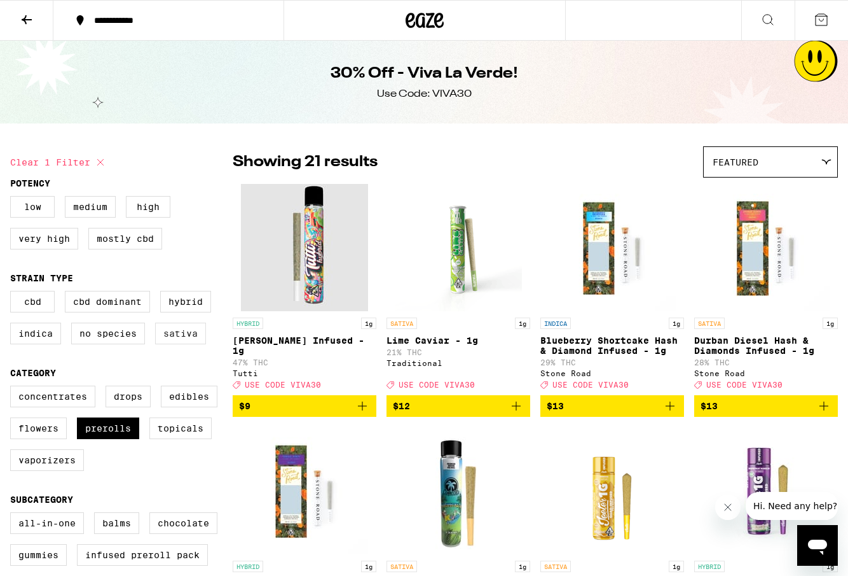 The image size is (848, 576). What do you see at coordinates (142, 555) in the screenshot?
I see `label: Infused Preroll Pack` at bounding box center [142, 555].